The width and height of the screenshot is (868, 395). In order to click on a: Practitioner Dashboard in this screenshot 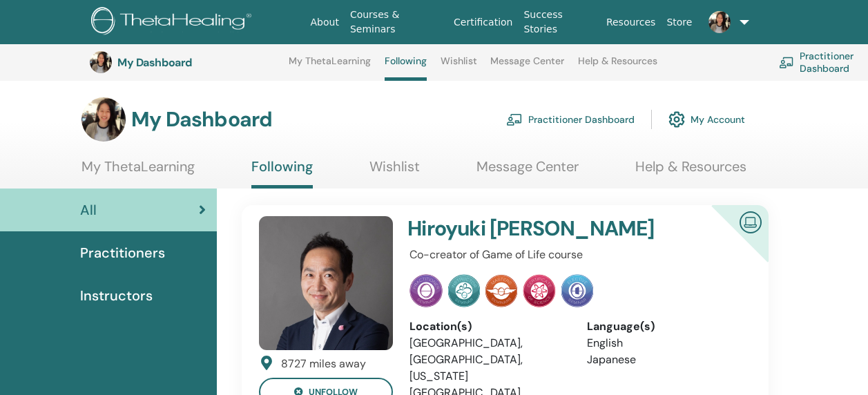, I will do `click(571, 120)`.